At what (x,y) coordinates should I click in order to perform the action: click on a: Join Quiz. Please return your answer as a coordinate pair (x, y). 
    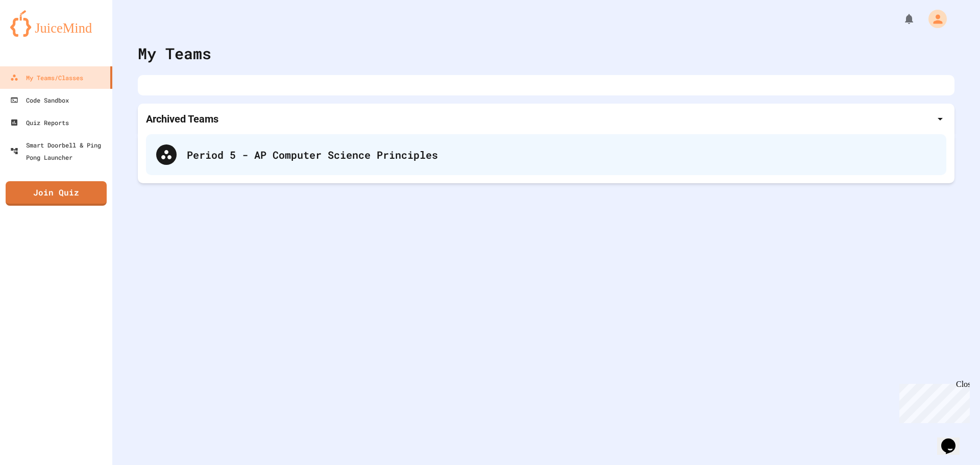
    Looking at the image, I should click on (56, 194).